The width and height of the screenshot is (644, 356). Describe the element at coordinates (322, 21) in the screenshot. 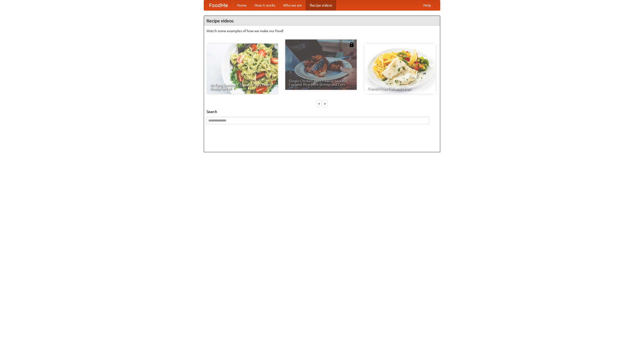

I see `h4: Recipe videos` at that location.